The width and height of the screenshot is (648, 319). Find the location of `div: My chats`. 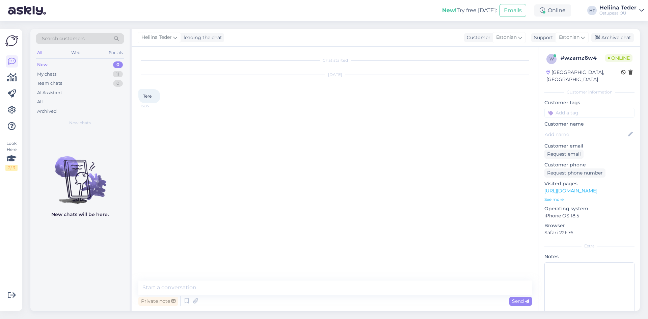

div: My chats is located at coordinates (47, 74).